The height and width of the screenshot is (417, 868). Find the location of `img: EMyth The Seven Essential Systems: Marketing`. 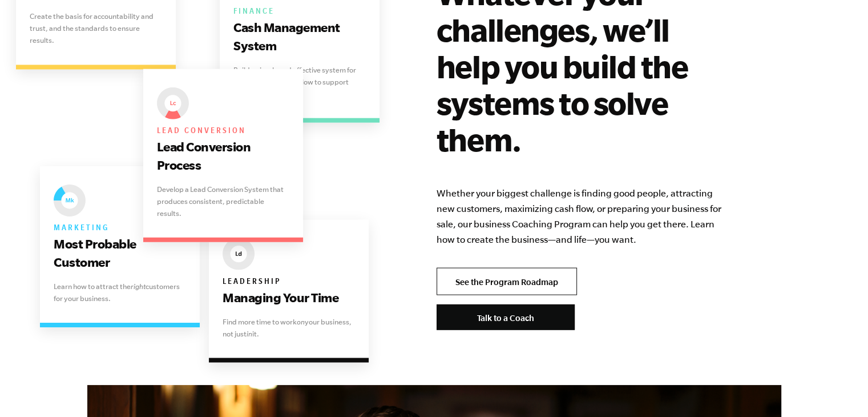

img: EMyth The Seven Essential Systems: Marketing is located at coordinates (69, 201).